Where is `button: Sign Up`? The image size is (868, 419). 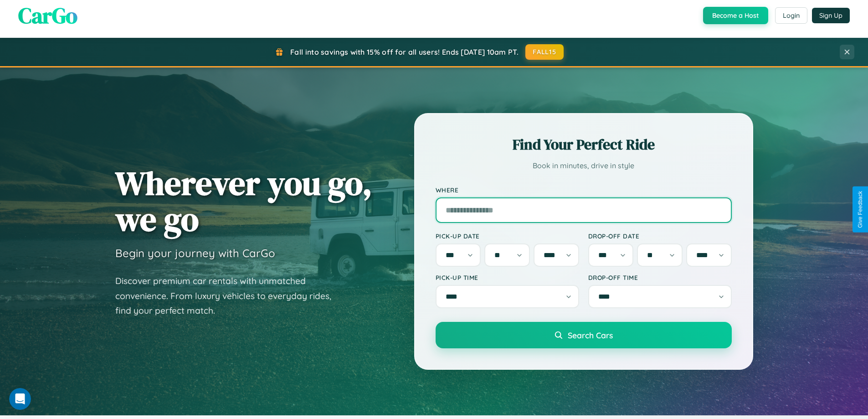
button: Sign Up is located at coordinates (831, 15).